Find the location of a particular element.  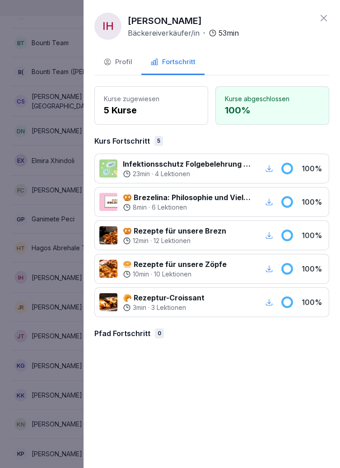

div: Profil is located at coordinates (118, 62).